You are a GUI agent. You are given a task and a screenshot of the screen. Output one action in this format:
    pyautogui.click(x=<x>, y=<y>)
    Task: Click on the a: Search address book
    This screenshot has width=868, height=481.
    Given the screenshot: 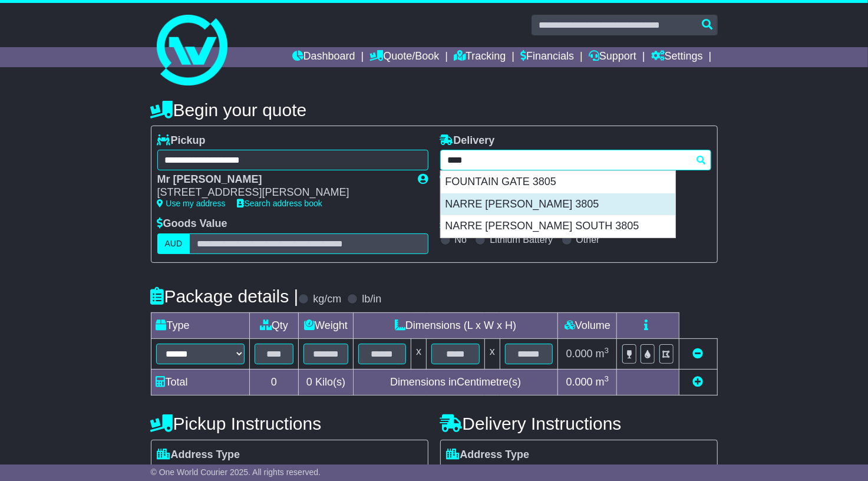 What is the action you would take?
    pyautogui.click(x=279, y=203)
    